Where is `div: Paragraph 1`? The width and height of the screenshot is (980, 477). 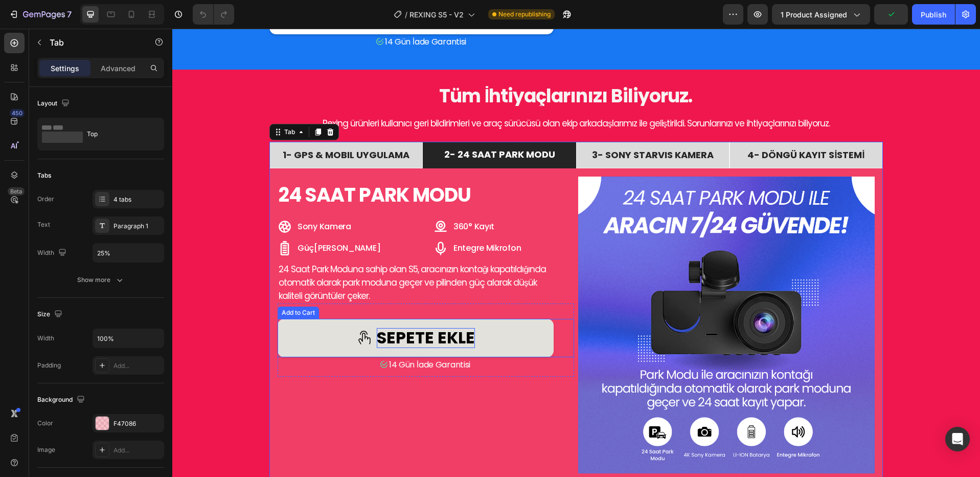
div: Paragraph 1 is located at coordinates (137, 226).